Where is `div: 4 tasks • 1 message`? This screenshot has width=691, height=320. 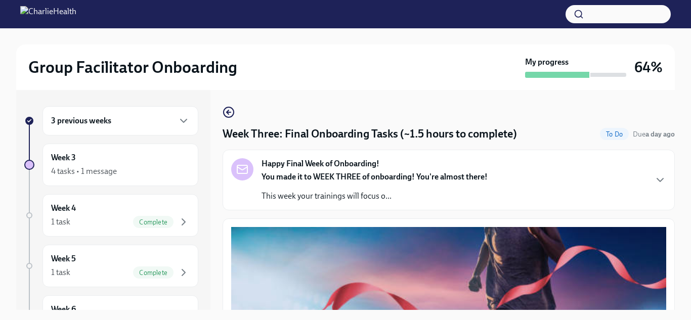 div: 4 tasks • 1 message is located at coordinates (84, 171).